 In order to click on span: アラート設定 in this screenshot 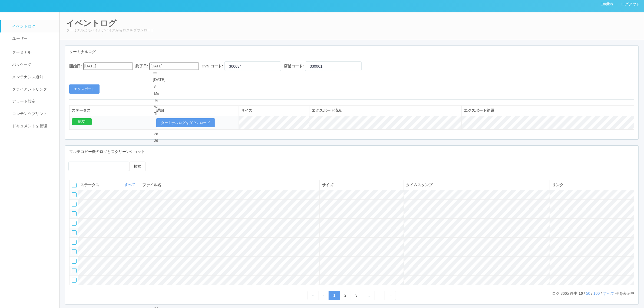, I will do `click(23, 101)`.